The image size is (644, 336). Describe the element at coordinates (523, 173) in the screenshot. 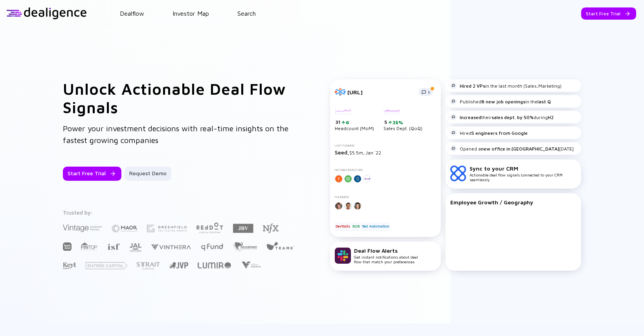

I see `div: Actionable deal flow signals connected to your CRM seamlessly` at that location.